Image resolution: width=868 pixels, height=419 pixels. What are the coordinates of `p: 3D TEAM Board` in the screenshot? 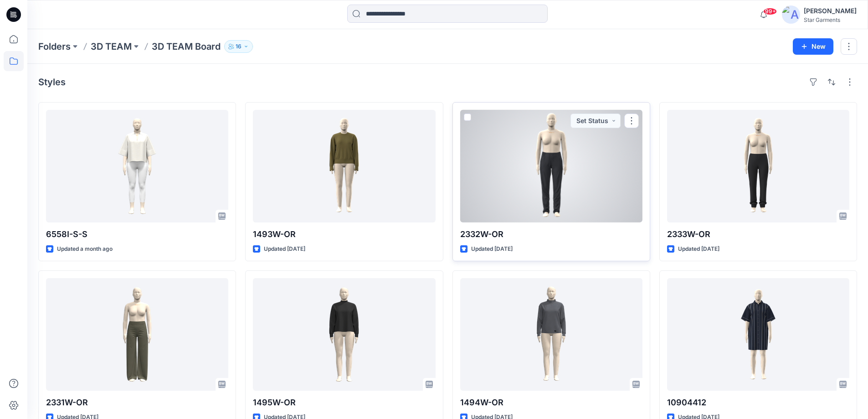 It's located at (186, 46).